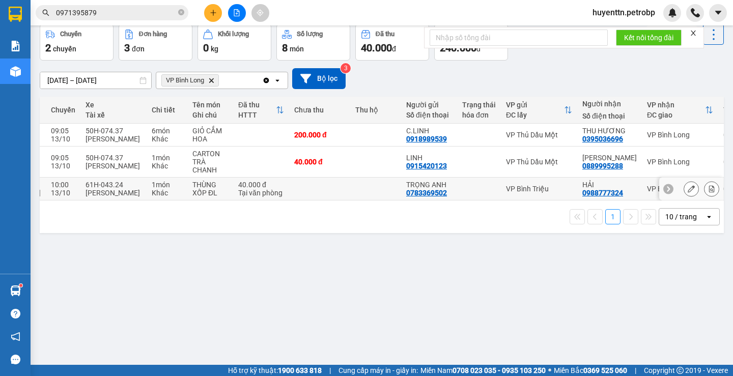  Describe the element at coordinates (623, 12) in the screenshot. I see `span: huyenttn.petrobp` at that location.